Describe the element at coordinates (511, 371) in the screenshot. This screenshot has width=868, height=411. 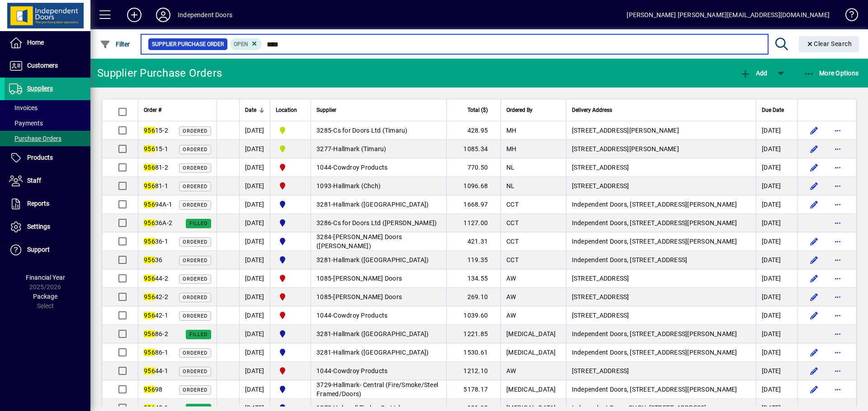
I see `span: AW` at that location.